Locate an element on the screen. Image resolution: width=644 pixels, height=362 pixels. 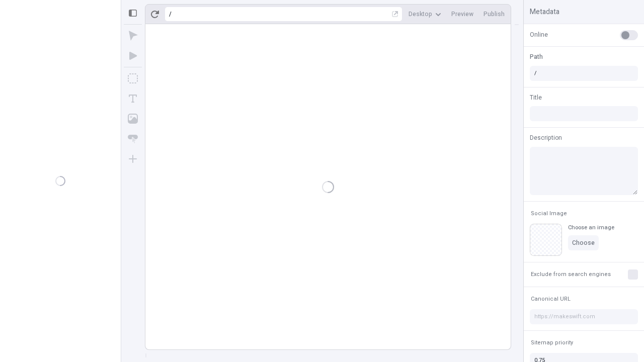
span: Exclude from search engines is located at coordinates (570, 274).